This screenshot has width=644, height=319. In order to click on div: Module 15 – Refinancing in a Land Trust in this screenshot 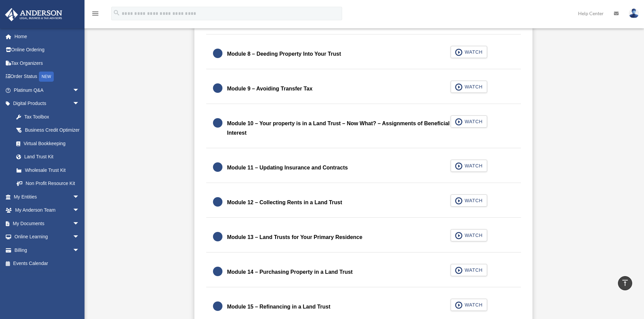, I will do `click(279, 307)`.